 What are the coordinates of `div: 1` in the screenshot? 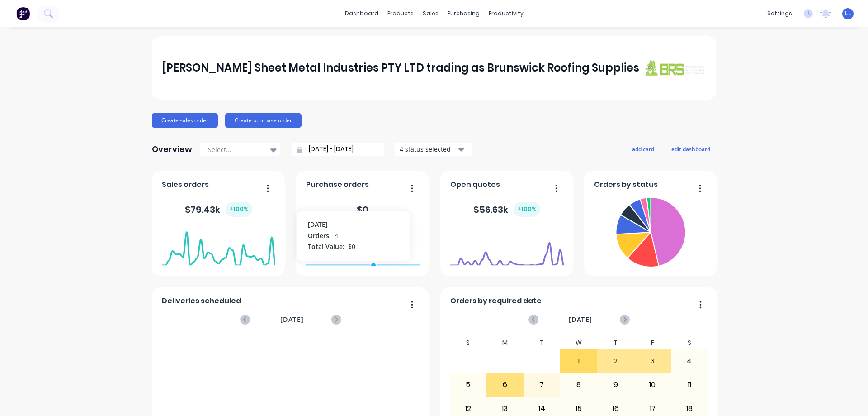 It's located at (579, 361).